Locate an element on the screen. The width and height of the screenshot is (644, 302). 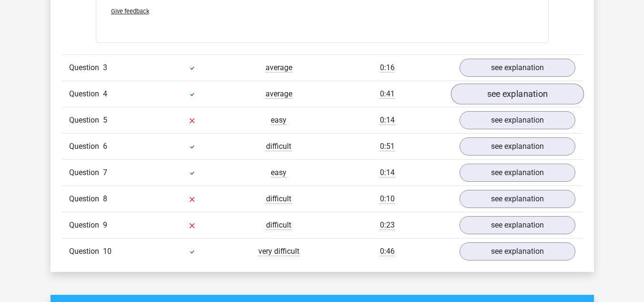
span: 3 is located at coordinates (105, 67).